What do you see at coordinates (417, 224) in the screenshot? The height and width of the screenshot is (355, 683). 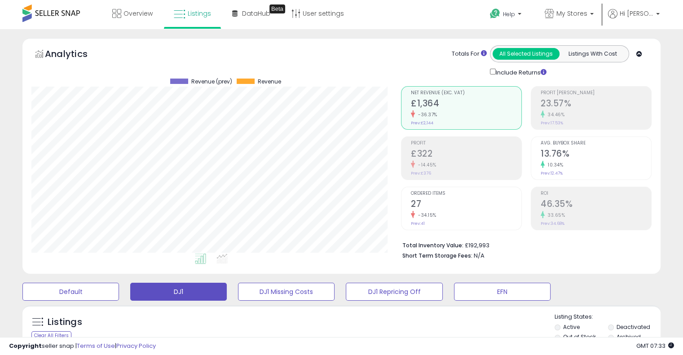 I see `small: Prev: 41` at bounding box center [417, 224].